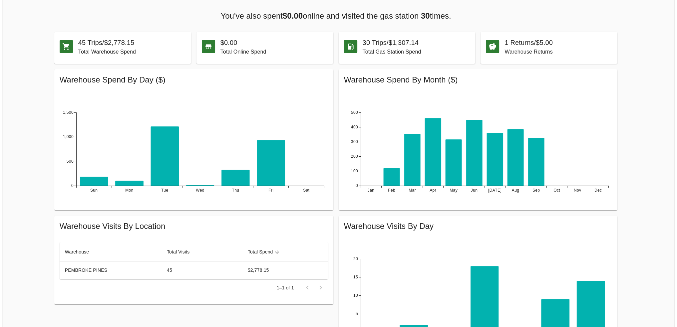 The width and height of the screenshot is (677, 327). I want to click on tspan: 200, so click(354, 156).